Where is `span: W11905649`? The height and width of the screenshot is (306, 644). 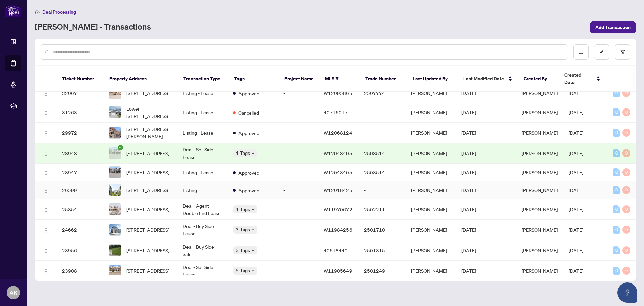 span: W11905649 is located at coordinates (338, 270).